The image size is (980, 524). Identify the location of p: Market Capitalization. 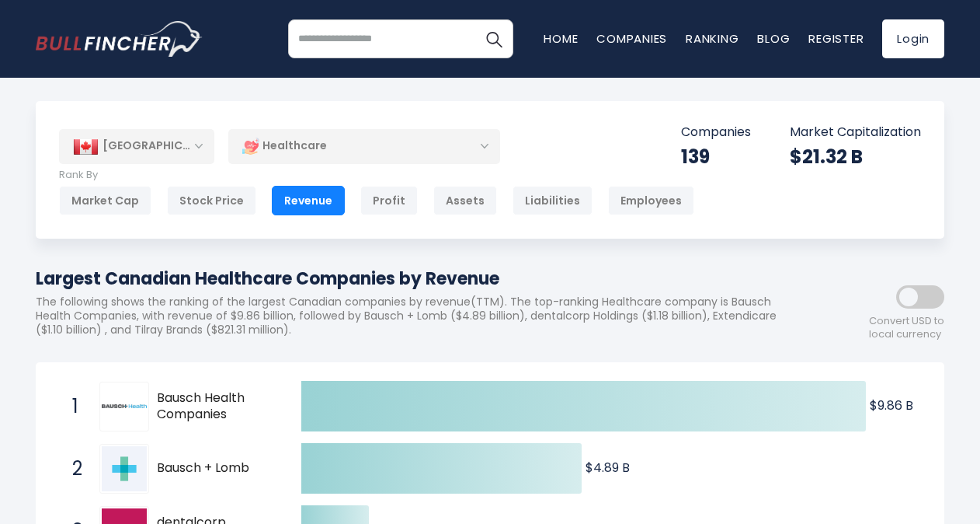
(855, 133).